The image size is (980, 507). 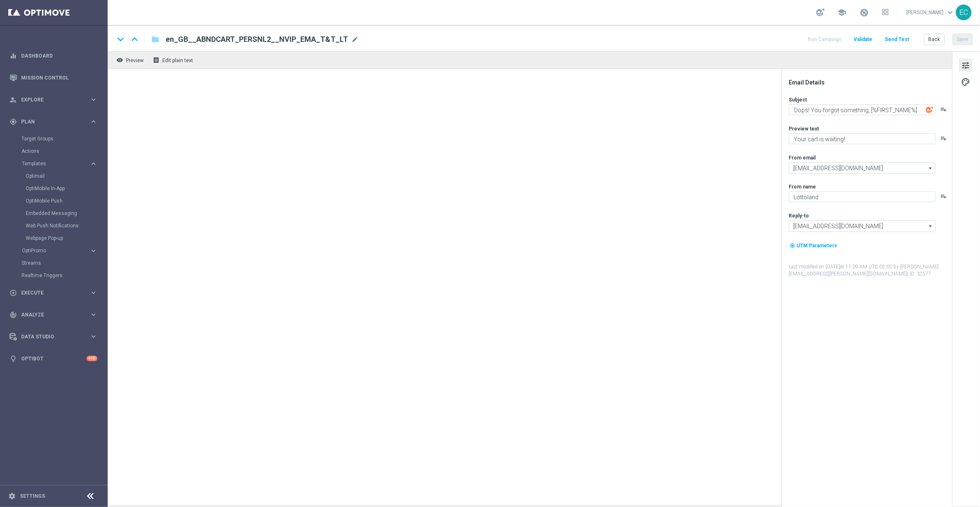 What do you see at coordinates (13, 56) in the screenshot?
I see `i: equalizer` at bounding box center [13, 56].